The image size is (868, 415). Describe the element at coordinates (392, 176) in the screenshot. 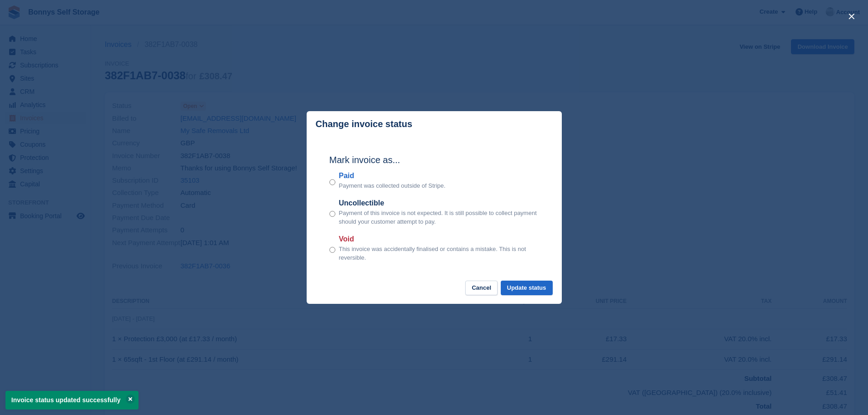

I see `label: Paid` at that location.